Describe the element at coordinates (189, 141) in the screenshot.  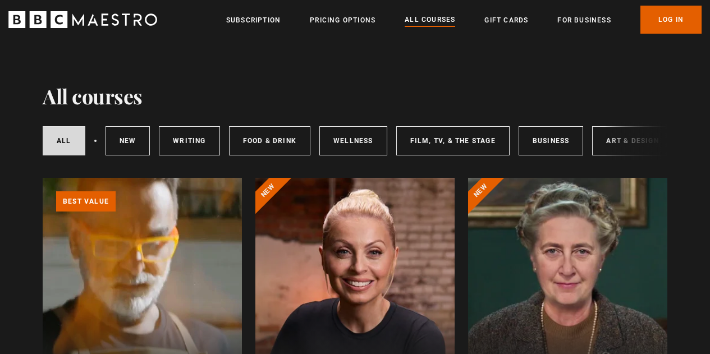
I see `a: Writing` at that location.